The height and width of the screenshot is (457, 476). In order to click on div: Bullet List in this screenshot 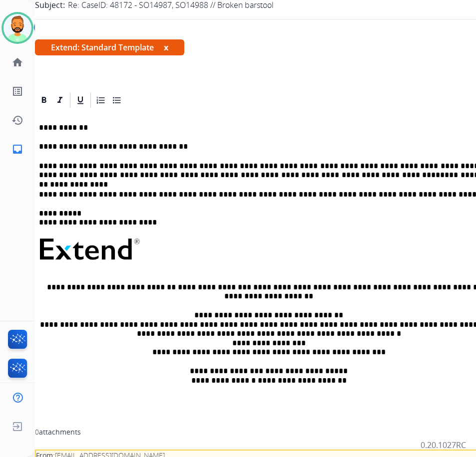, I will do `click(117, 101)`.